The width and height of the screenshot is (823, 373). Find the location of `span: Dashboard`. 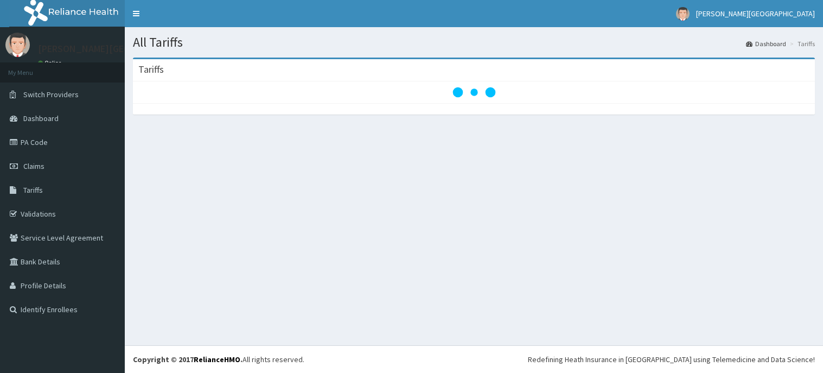

span: Dashboard is located at coordinates (41, 118).